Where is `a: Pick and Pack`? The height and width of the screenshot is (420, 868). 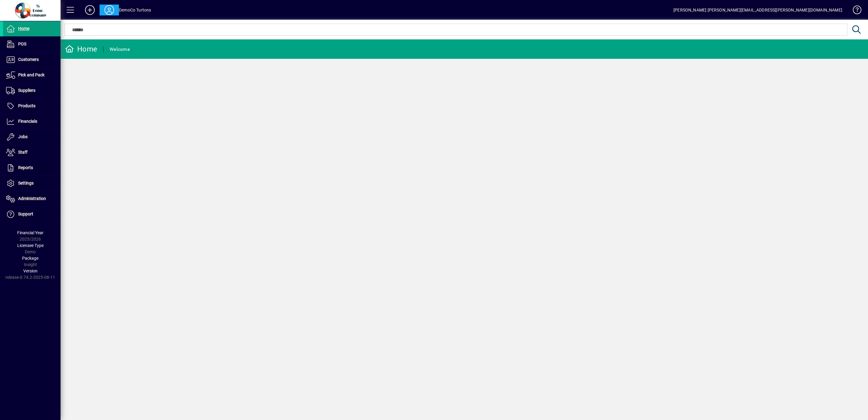 a: Pick and Pack is located at coordinates (32, 75).